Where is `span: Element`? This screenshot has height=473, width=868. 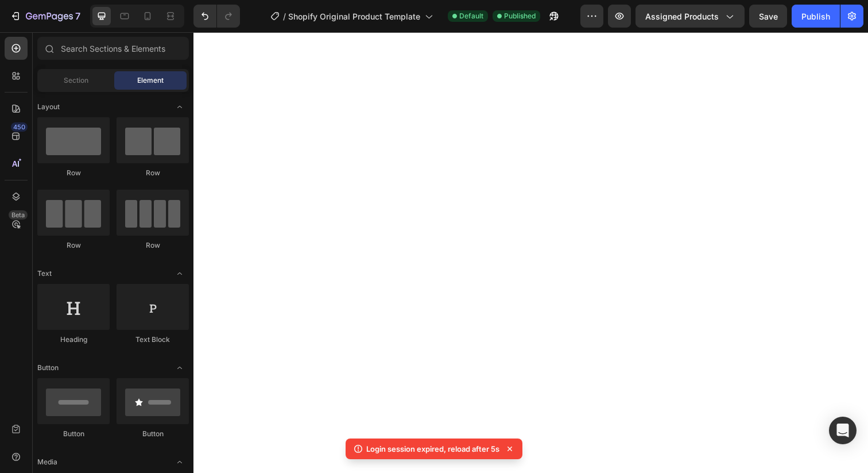 span: Element is located at coordinates (151, 80).